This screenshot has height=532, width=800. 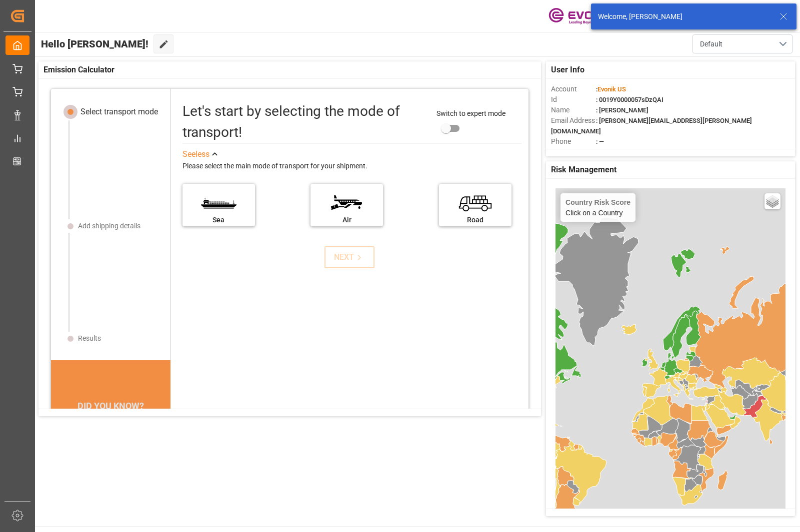 I want to click on span: Phone, so click(x=574, y=141).